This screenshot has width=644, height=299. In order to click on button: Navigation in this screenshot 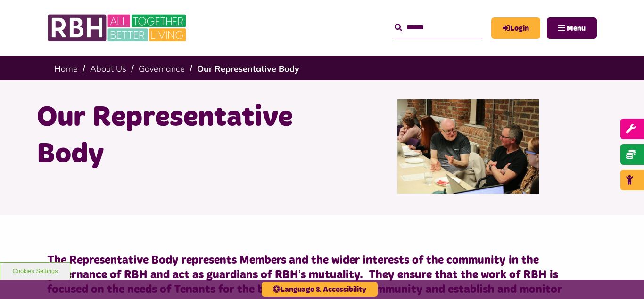, I will do `click(572, 28)`.